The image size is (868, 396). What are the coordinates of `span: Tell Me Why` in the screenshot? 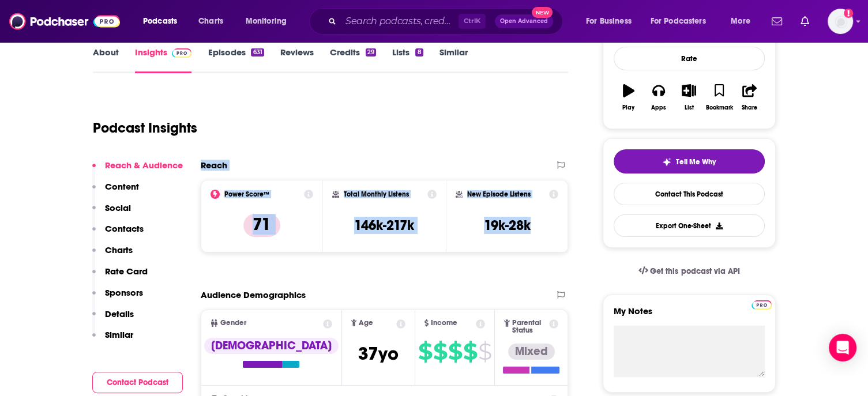 It's located at (695, 162).